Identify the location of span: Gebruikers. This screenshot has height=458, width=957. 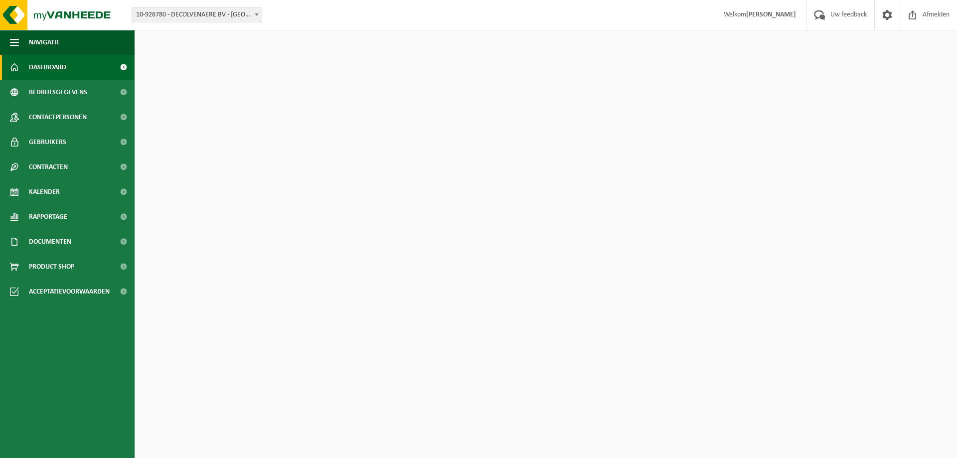
(47, 142).